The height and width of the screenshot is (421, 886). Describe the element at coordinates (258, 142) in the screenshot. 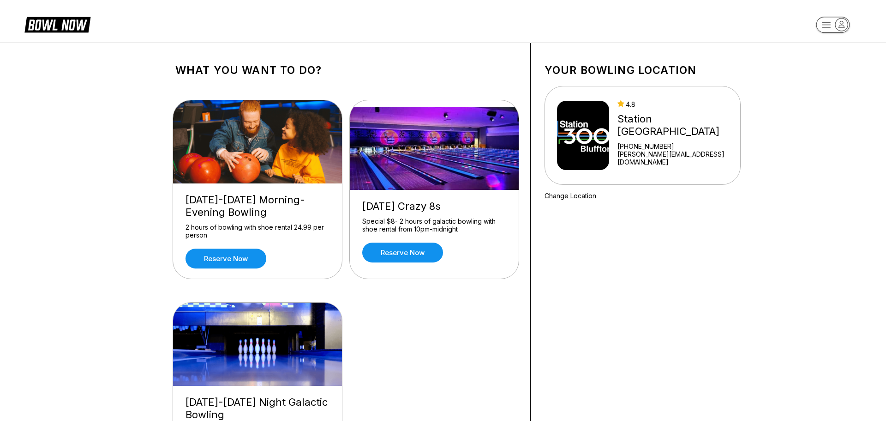

I see `img: Friday-Sunday Morning-Evening Bowling` at that location.